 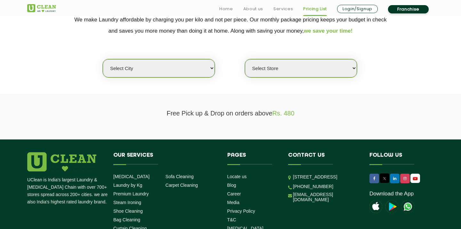 I want to click on a: Laundry by Kg, so click(x=128, y=185).